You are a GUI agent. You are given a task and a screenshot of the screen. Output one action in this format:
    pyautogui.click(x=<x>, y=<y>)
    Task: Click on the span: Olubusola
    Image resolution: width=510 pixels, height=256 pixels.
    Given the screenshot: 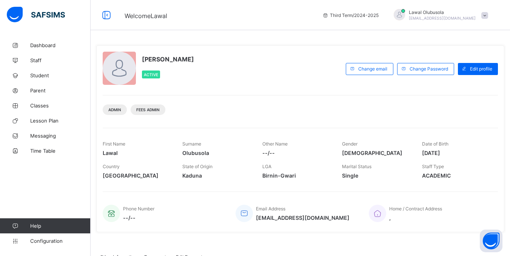 What is the action you would take?
    pyautogui.click(x=216, y=153)
    